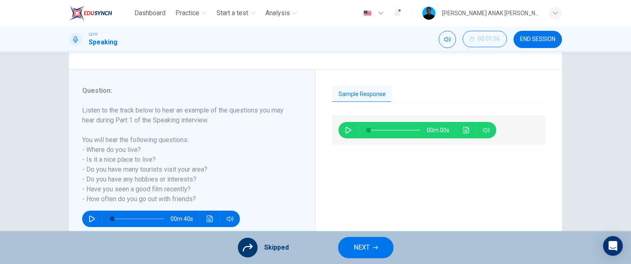  Describe the element at coordinates (362, 95) in the screenshot. I see `button: Sample Response` at that location.